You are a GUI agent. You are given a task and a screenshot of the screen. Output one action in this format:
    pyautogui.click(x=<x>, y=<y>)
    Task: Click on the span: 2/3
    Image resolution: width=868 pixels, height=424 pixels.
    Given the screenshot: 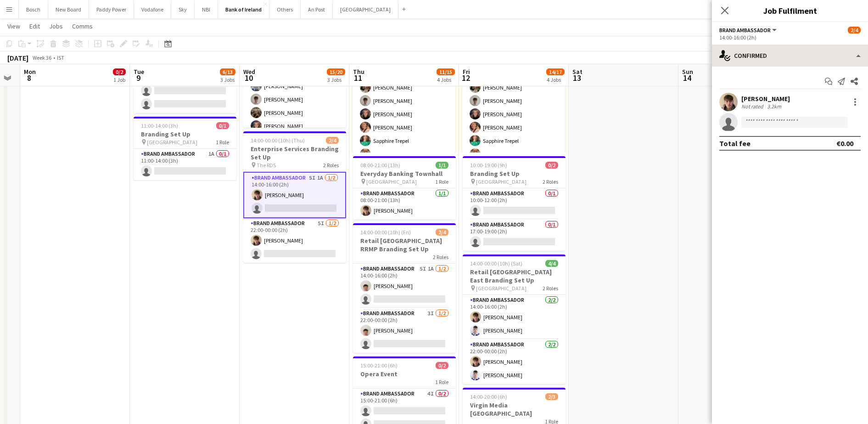 What is the action you would take?
    pyautogui.click(x=551, y=396)
    